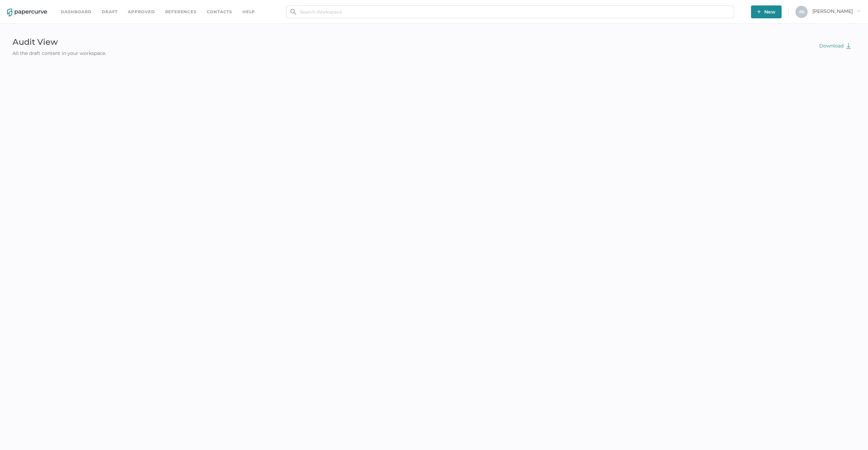 This screenshot has width=868, height=450. Describe the element at coordinates (835, 45) in the screenshot. I see `button: Download` at that location.